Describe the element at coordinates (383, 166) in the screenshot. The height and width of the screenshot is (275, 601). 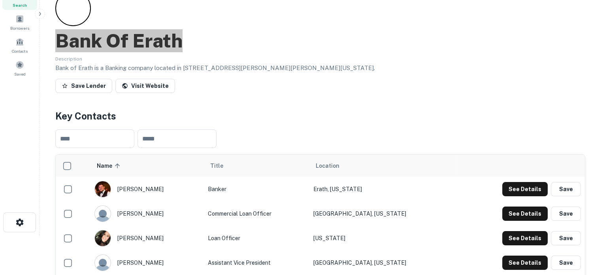
I see `th: Location` at that location.